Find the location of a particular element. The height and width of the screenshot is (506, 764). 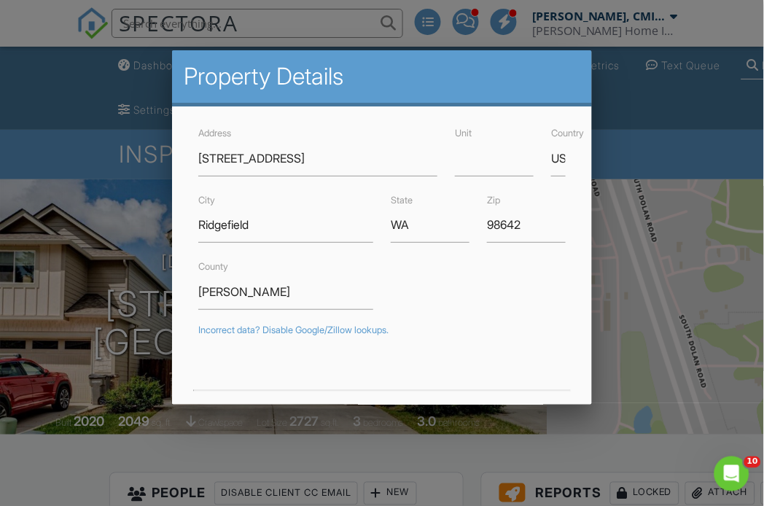

h2: Property Details is located at coordinates (382, 77).